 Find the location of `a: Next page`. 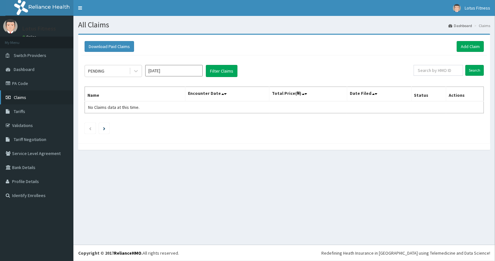

a: Next page is located at coordinates (104, 128).